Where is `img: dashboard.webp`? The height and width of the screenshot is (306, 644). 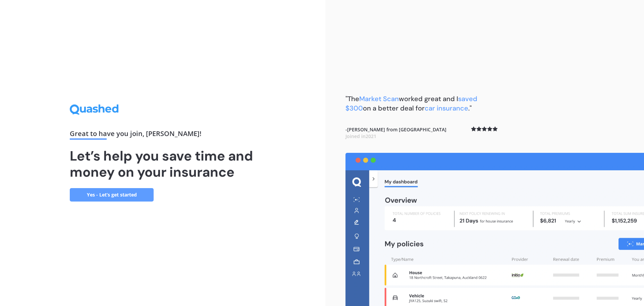 img: dashboard.webp is located at coordinates (494, 229).